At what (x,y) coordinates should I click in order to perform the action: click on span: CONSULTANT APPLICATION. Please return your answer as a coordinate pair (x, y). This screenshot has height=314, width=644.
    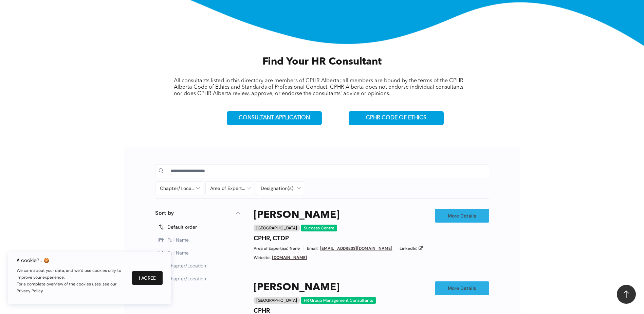
    Looking at the image, I should click on (274, 118).